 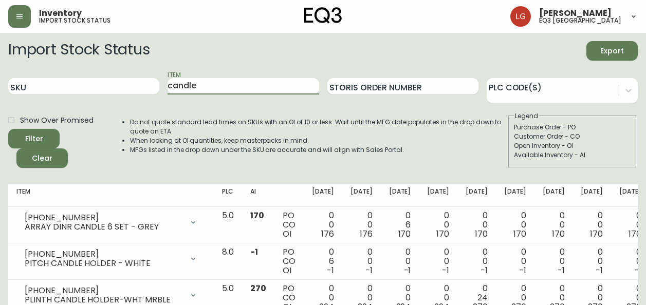 I want to click on span: Clear, so click(x=42, y=158).